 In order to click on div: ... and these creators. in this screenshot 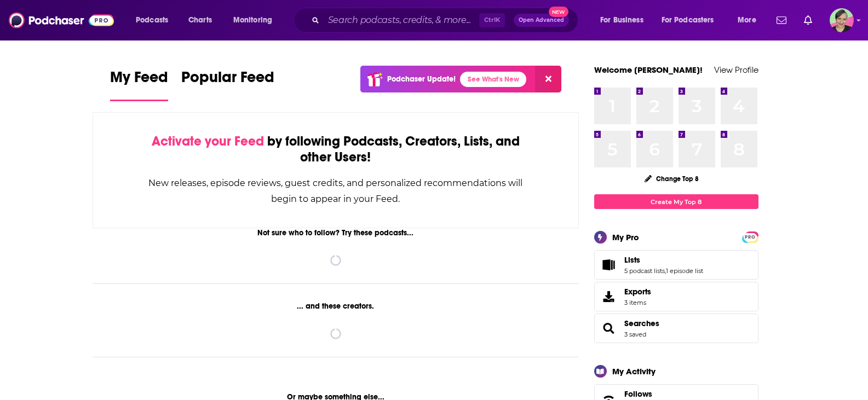, I will do `click(336, 306)`.